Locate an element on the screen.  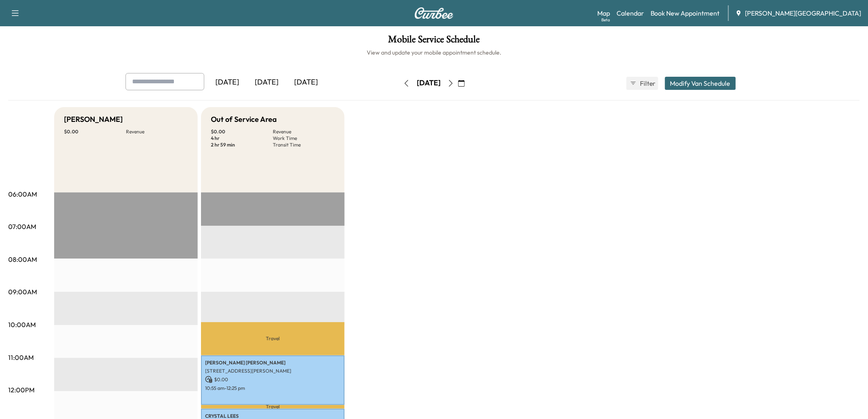
a: Book New Appointment is located at coordinates (685, 13).